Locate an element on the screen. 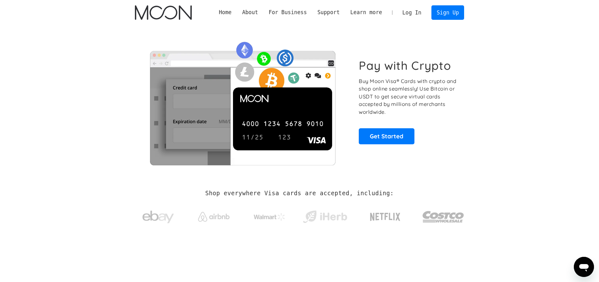 The width and height of the screenshot is (599, 282). h1: Pay with Crypto is located at coordinates (405, 65).